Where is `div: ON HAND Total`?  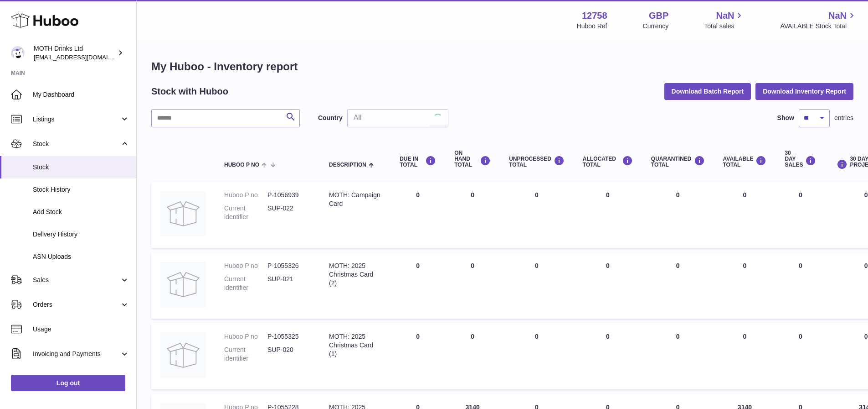 div: ON HAND Total is located at coordinates (472, 159).